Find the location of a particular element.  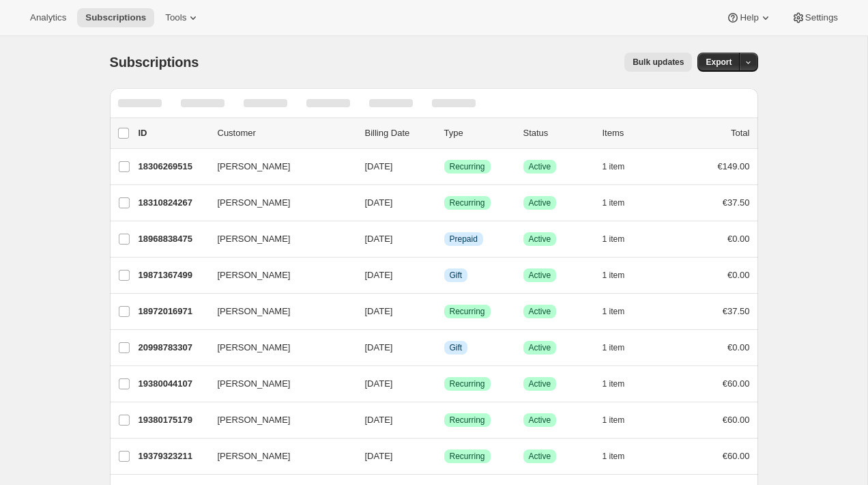

p: Total is located at coordinates (740, 133).